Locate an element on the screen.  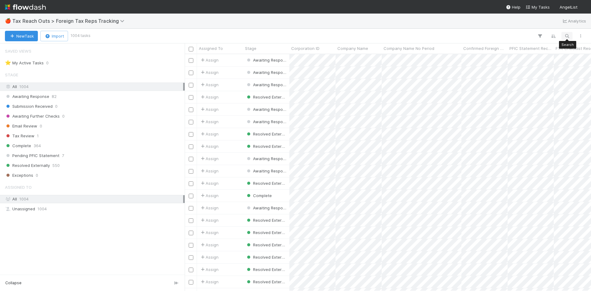
span: My Tasks is located at coordinates (538, 7).